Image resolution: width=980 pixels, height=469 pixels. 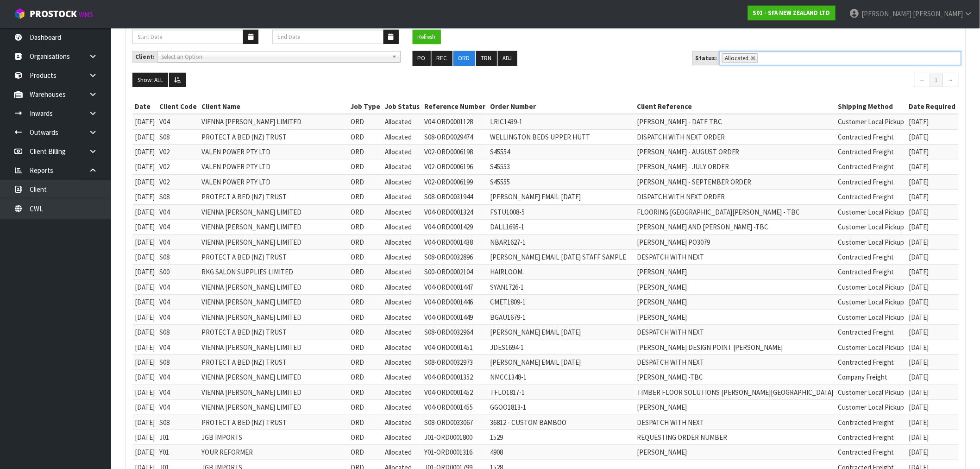 I want to click on th: Date Required, so click(x=933, y=106).